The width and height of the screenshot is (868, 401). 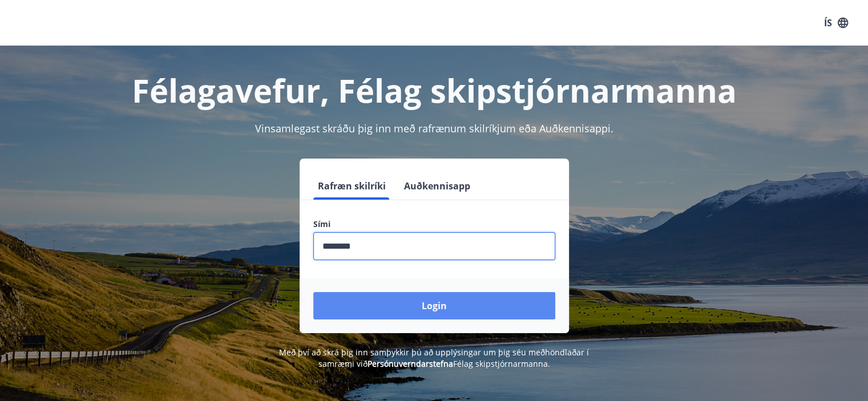 I want to click on button: Login, so click(x=435, y=306).